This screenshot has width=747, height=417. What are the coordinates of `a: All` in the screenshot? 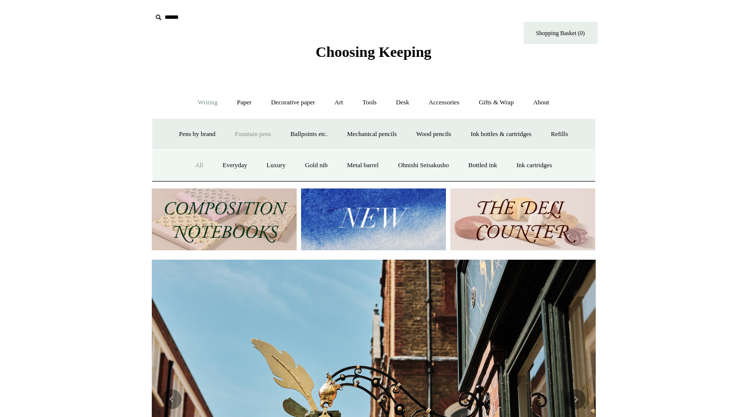 It's located at (199, 165).